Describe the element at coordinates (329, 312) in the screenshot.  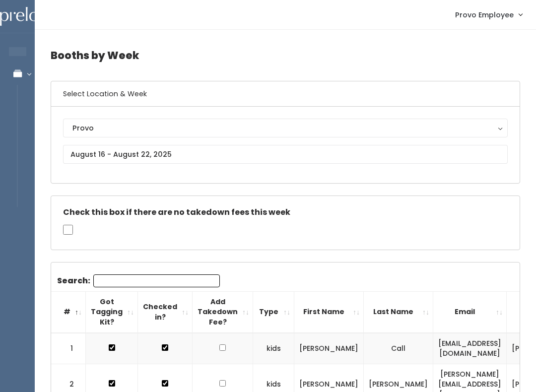
I see `th: First Name: activate to sort column ascending` at that location.